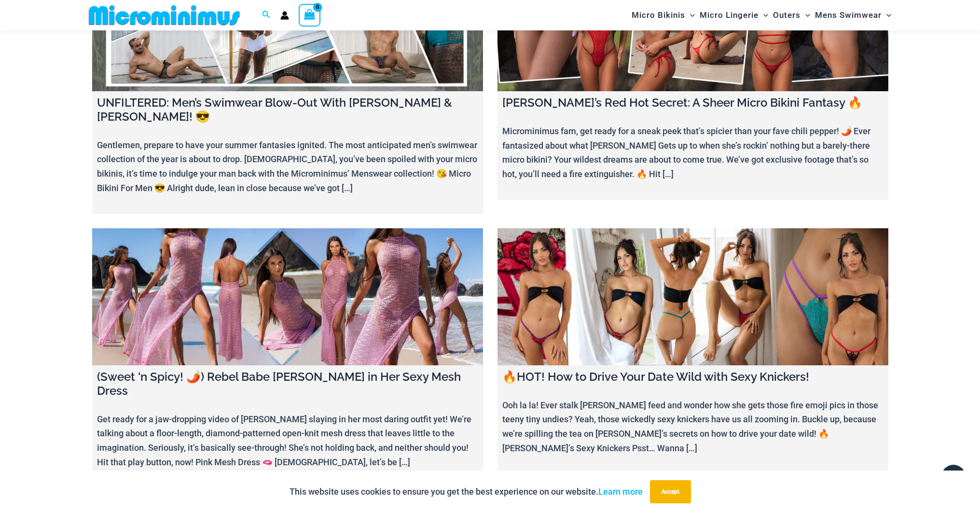  What do you see at coordinates (853, 15) in the screenshot?
I see `a: Mens SwimwearMenu ToggleMenu Toggle` at bounding box center [853, 15].